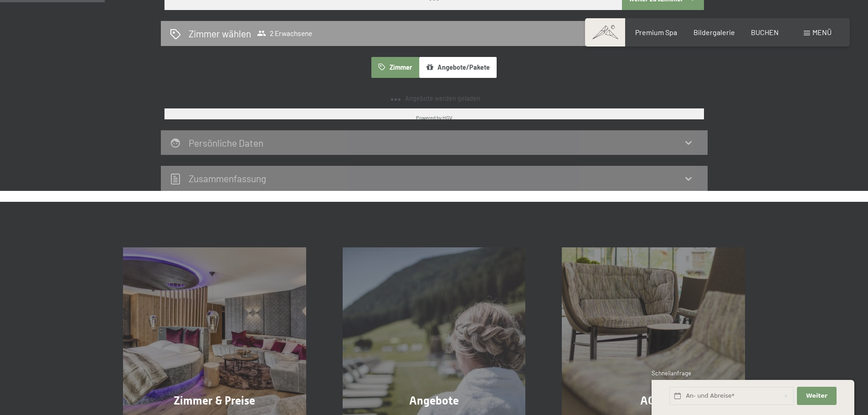 The width and height of the screenshot is (868, 415). I want to click on span: Weiter, so click(816, 396).